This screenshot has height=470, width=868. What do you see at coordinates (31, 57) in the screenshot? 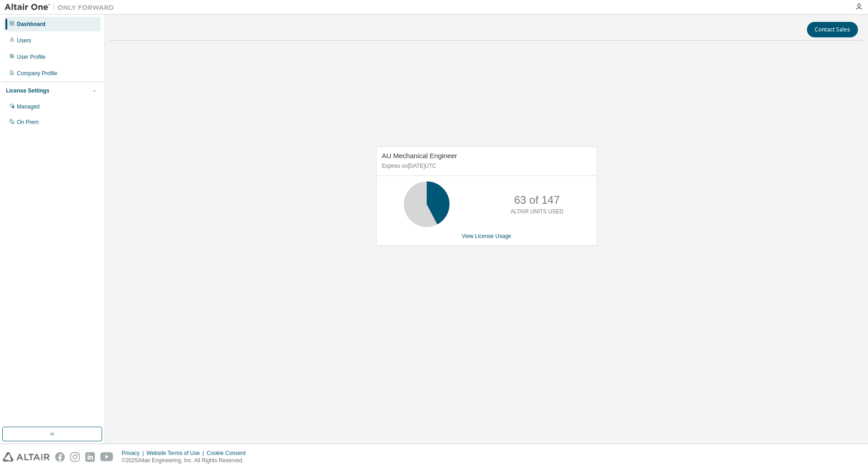
I see `div: User Profile` at bounding box center [31, 57].